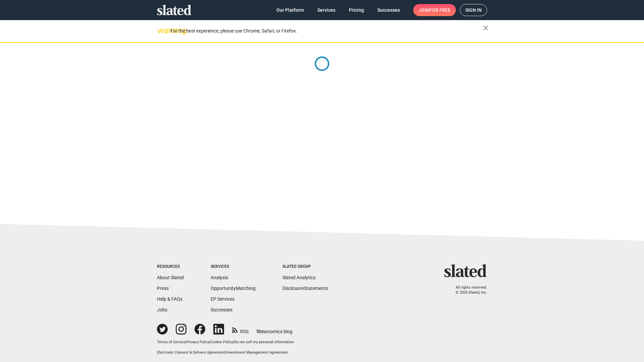 Image resolution: width=644 pixels, height=362 pixels. Describe the element at coordinates (305, 289) in the screenshot. I see `a: DisclosureStatements` at that location.